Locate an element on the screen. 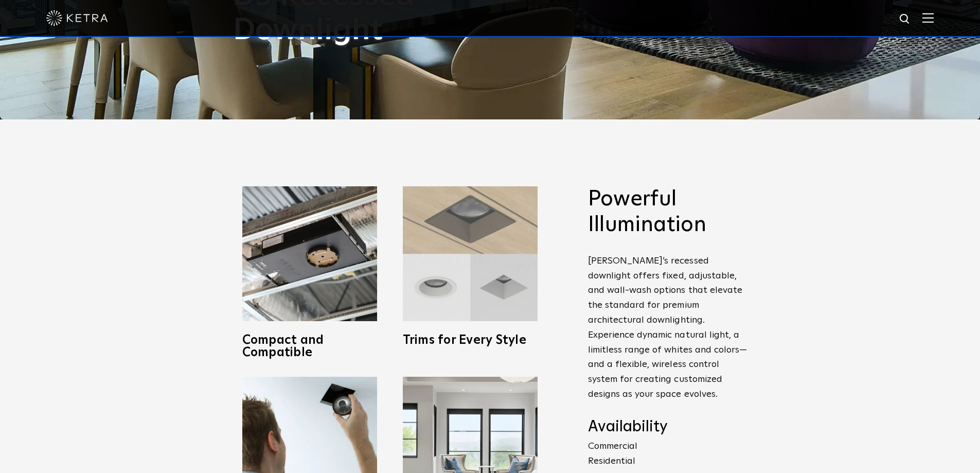 The width and height of the screenshot is (980, 473). h3: Compact and Compatible is located at coordinates (310, 346).